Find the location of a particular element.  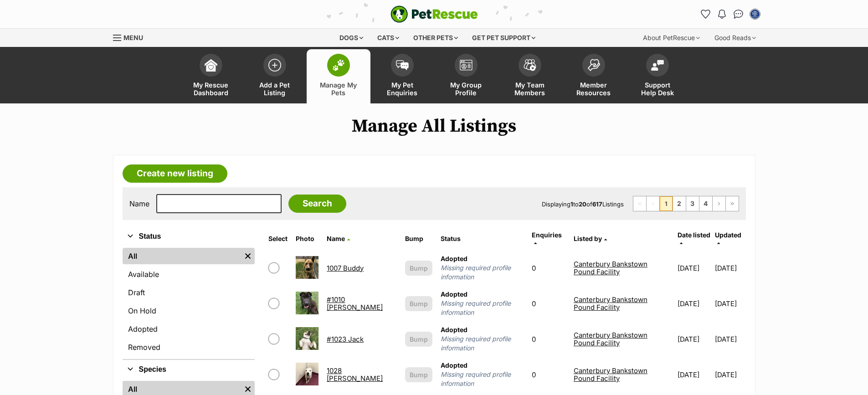

span: Menu is located at coordinates (133, 37).